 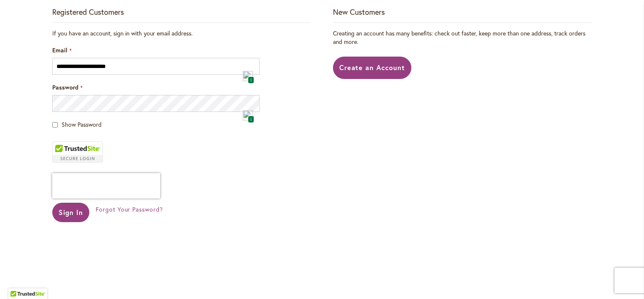 I want to click on div: If you have an account, sign in with your email address., so click(x=182, y=33).